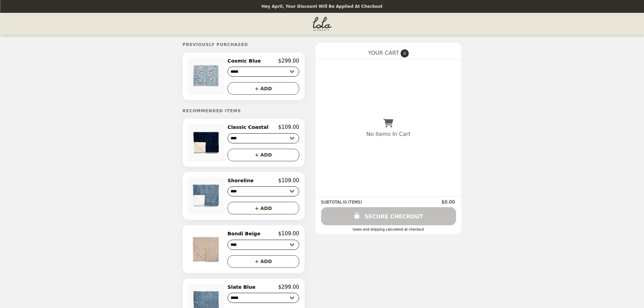 This screenshot has height=308, width=644. Describe the element at coordinates (207, 76) in the screenshot. I see `img: Cosmic Blue` at that location.